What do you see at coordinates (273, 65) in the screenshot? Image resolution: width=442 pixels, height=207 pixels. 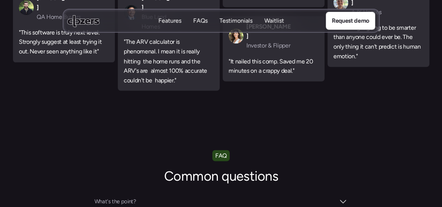 I see `p: "It nailed this comp. Saved me 20 minutes on a crappy deal."` at bounding box center [273, 65].